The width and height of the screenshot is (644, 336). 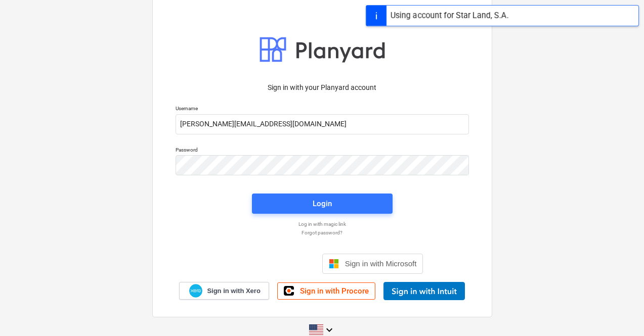 I want to click on a: Sign in with Procore, so click(x=326, y=291).